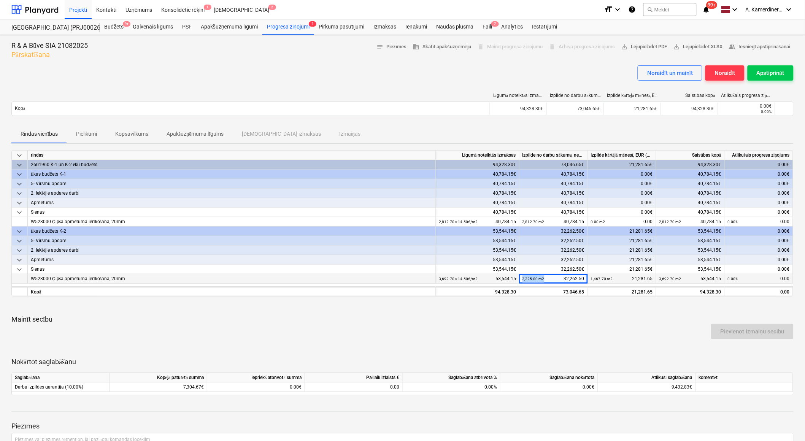 This screenshot has width=805, height=441. What do you see at coordinates (417, 27) in the screenshot?
I see `div: Ienākumi` at bounding box center [417, 27].